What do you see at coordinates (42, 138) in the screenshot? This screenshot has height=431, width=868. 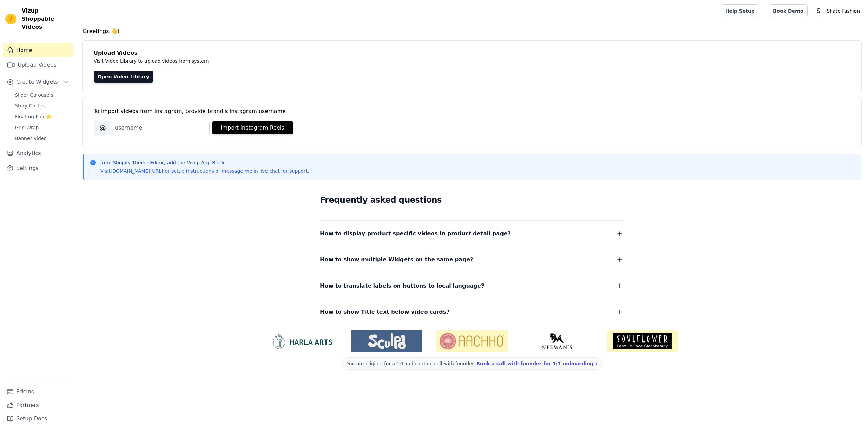 I see `a: Banner Video` at bounding box center [42, 138].